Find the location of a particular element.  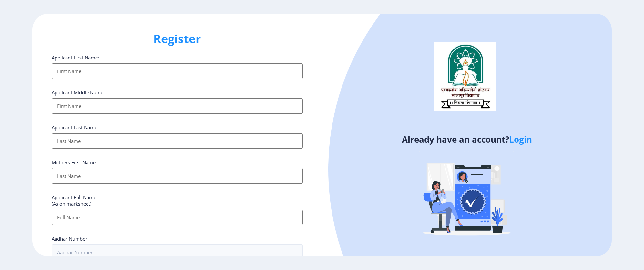

a: Login is located at coordinates (520, 139).